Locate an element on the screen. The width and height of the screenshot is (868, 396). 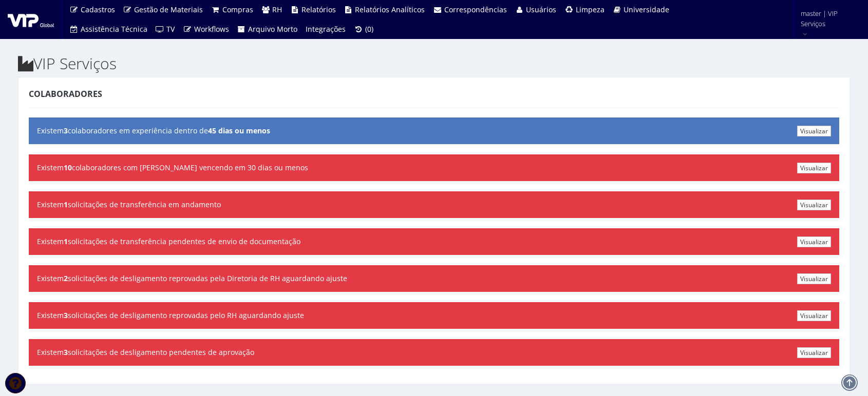
span: TV is located at coordinates (171, 29).